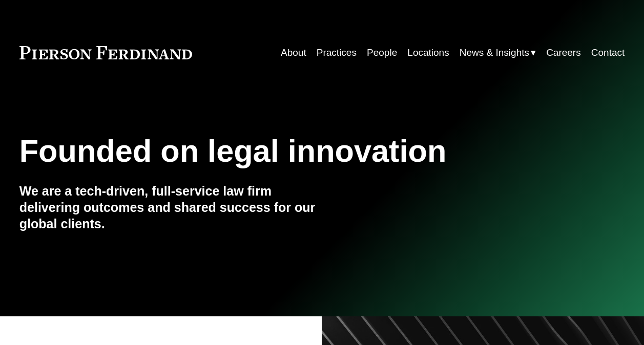 The image size is (644, 345). I want to click on a: Careers, so click(563, 52).